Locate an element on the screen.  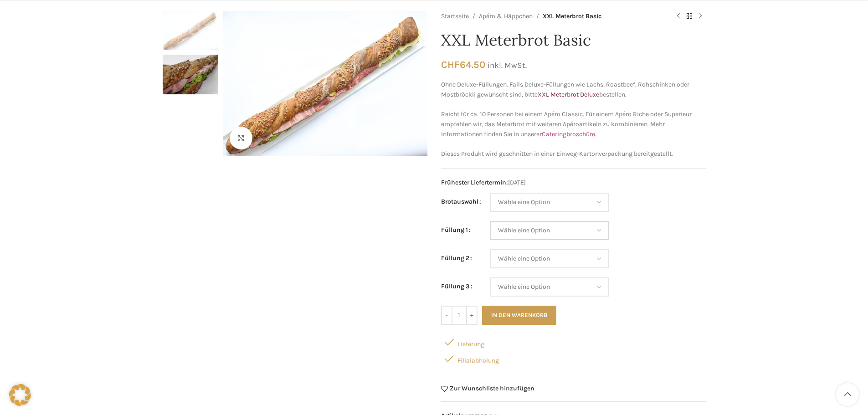
a: Startseite is located at coordinates (455, 17).